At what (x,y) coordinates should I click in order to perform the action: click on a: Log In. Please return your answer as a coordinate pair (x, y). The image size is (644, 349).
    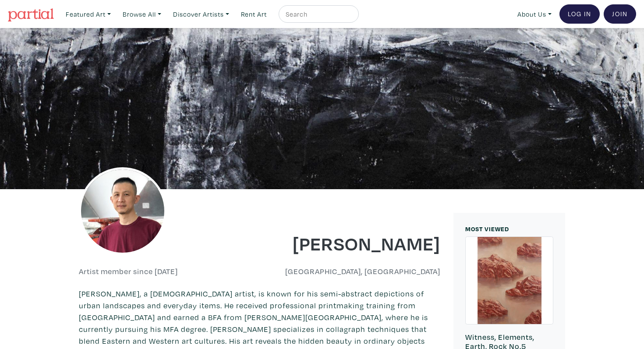
    Looking at the image, I should click on (579, 14).